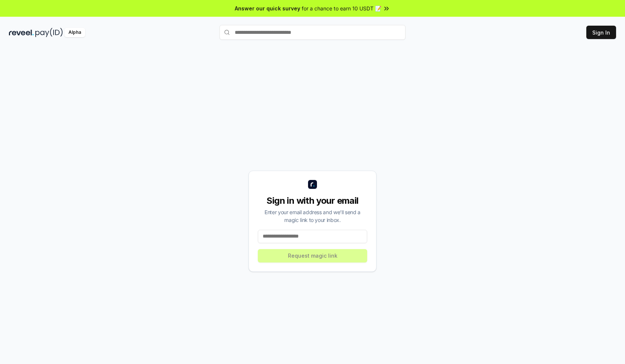  Describe the element at coordinates (312, 200) in the screenshot. I see `div: Sign in with your email` at that location.